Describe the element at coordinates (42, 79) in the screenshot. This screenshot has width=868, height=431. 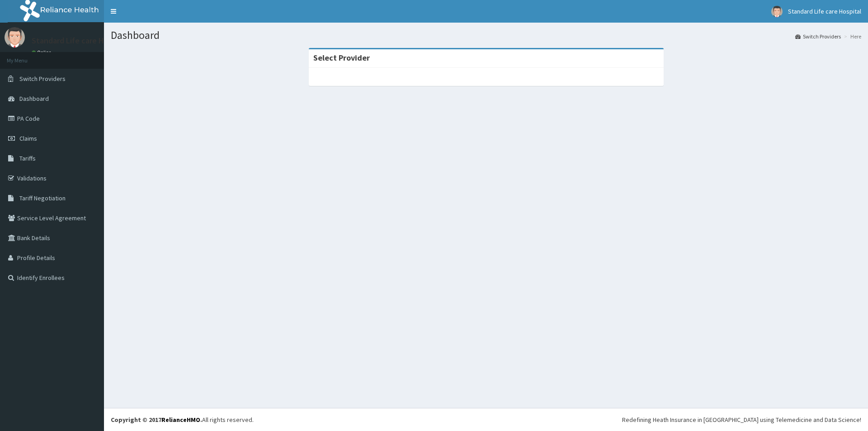
I see `span: Switch Providers` at that location.